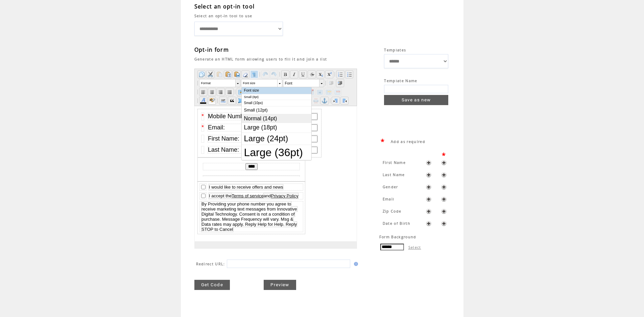 The image size is (644, 317). What do you see at coordinates (274, 128) in the screenshot?
I see `span: Large (18pt)` at bounding box center [274, 128].